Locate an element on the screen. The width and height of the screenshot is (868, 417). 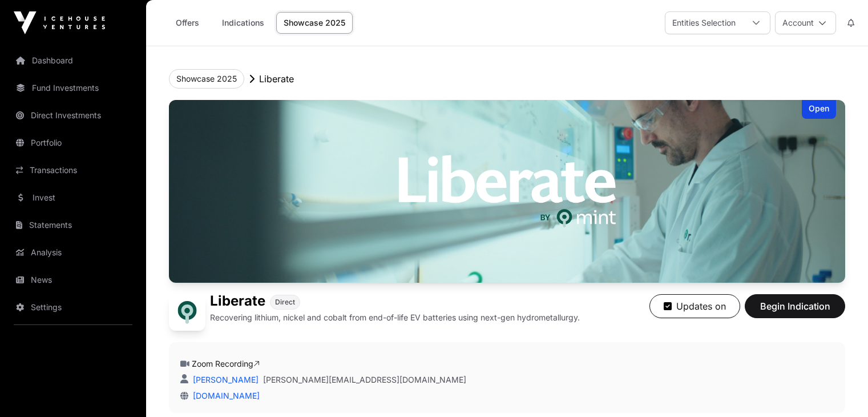
button: Updates on is located at coordinates (695, 306).